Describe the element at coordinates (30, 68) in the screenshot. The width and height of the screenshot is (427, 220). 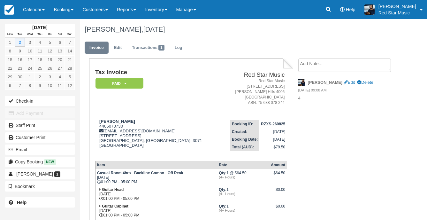
I see `a: 24` at that location.